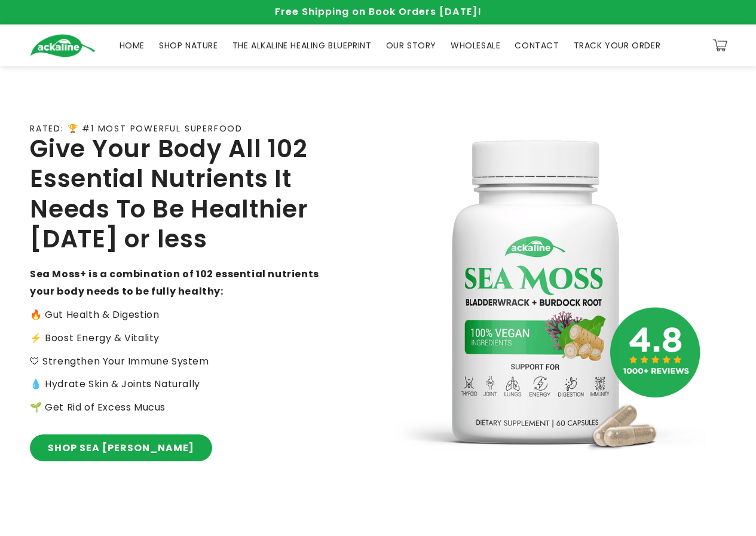  What do you see at coordinates (411, 46) in the screenshot?
I see `span: OUR STORY` at bounding box center [411, 46].